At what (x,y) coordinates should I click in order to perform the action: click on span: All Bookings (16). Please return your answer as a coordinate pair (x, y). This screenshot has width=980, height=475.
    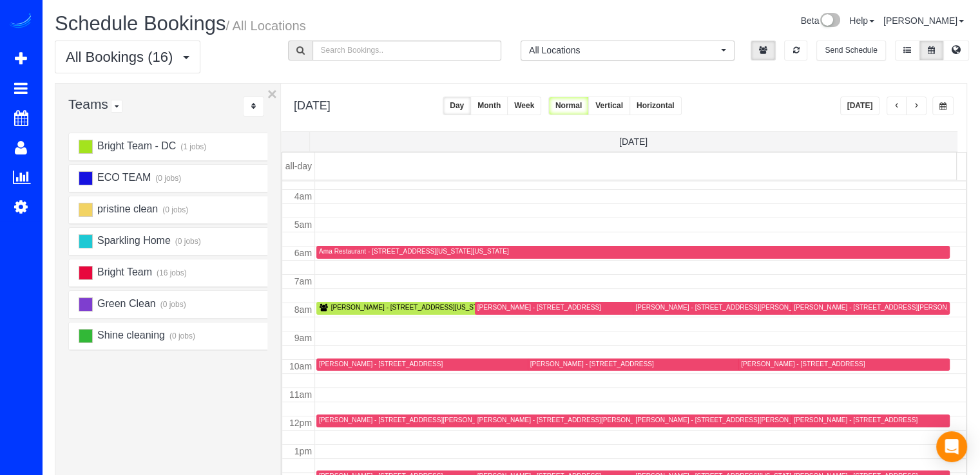
    Looking at the image, I should click on (123, 56).